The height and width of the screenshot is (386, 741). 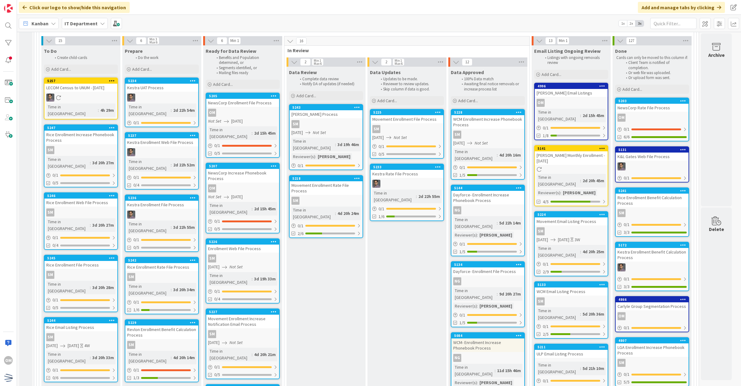 What do you see at coordinates (81, 81) in the screenshot?
I see `div: 5257` at bounding box center [81, 81].